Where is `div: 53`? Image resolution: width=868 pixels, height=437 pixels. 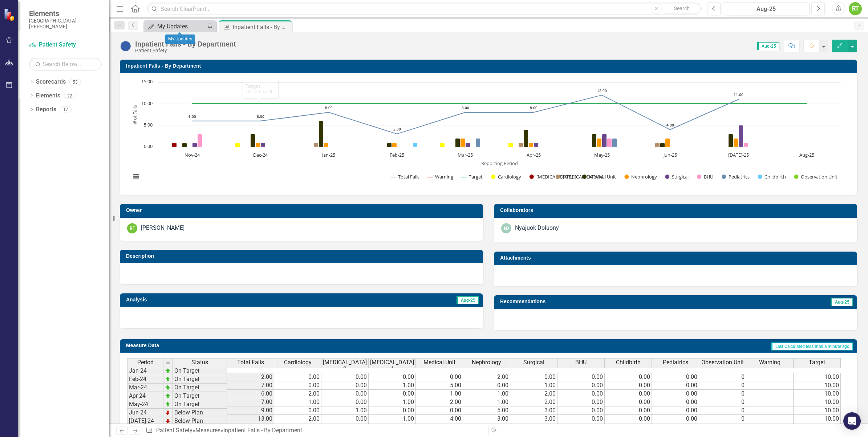
div: 53 is located at coordinates (75, 82).